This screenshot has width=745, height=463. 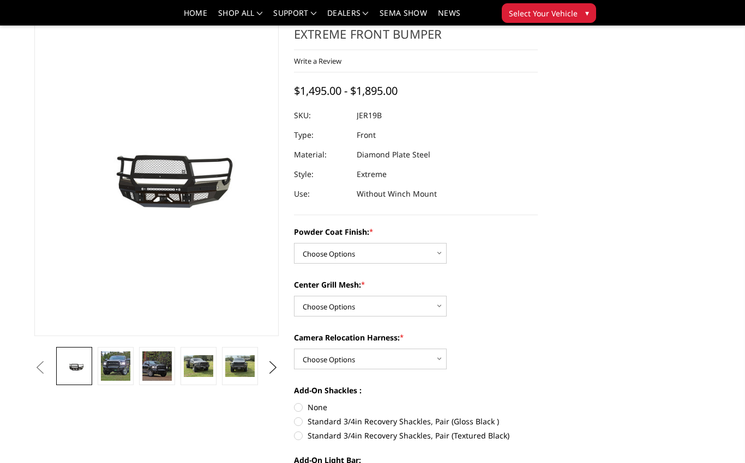 I want to click on a: Write a Review, so click(x=317, y=61).